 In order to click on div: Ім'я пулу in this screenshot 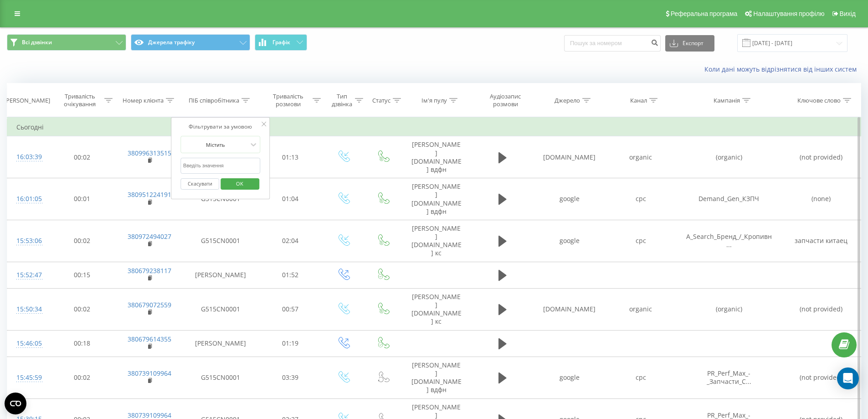, I will do `click(434, 100)`.